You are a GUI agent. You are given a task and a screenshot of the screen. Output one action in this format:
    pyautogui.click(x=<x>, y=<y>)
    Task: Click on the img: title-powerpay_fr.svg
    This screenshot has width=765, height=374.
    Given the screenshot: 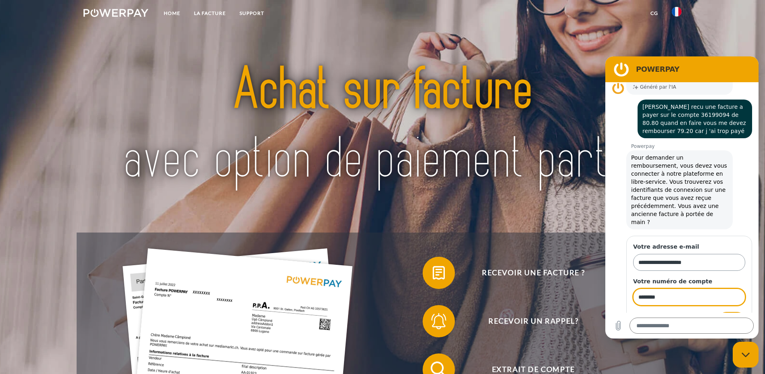 What is the action you would take?
    pyautogui.click(x=382, y=125)
    